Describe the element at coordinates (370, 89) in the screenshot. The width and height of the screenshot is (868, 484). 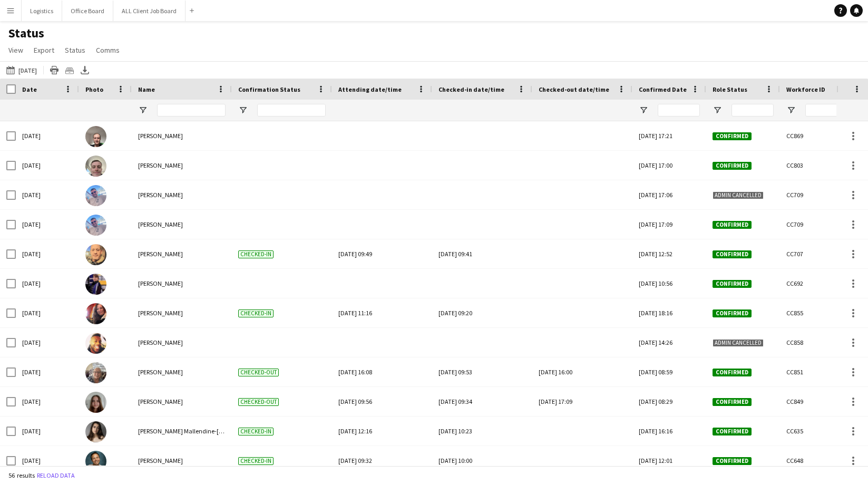
I see `span: Attending date/time` at that location.